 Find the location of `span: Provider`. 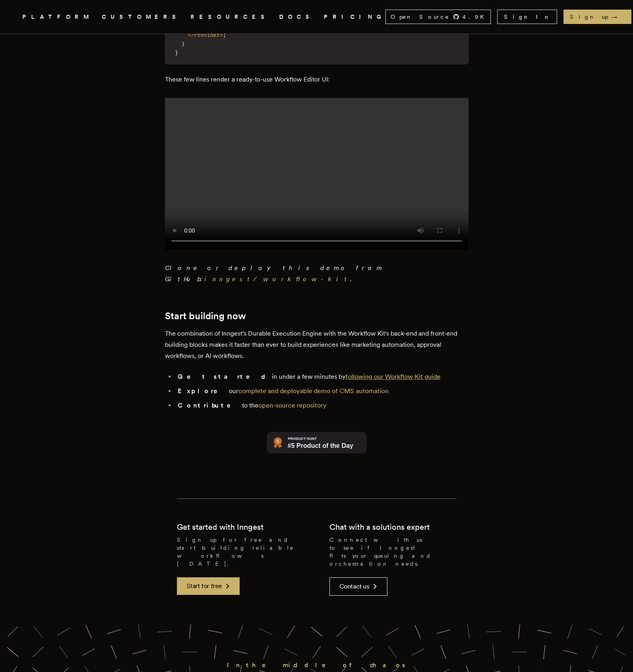

span: Provider is located at coordinates (207, 35).